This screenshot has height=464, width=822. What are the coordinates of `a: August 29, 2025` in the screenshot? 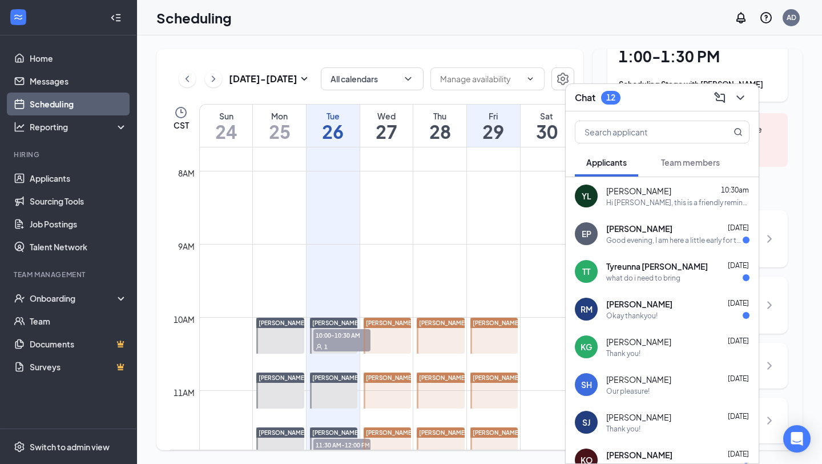 It's located at (493, 126).